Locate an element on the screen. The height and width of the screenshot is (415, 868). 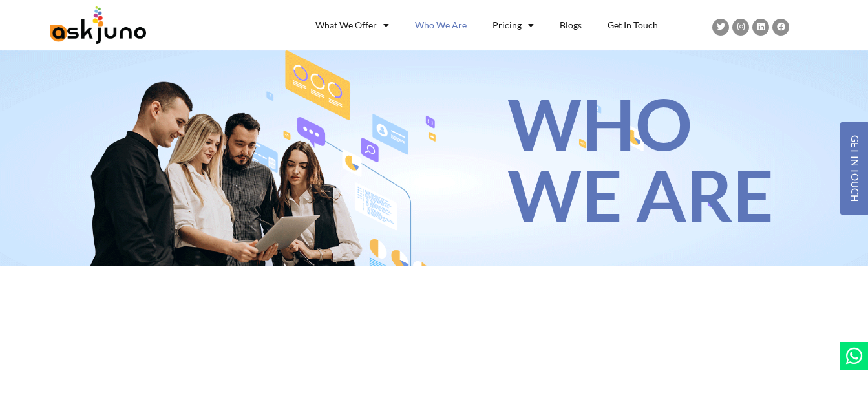
a: Who We Are is located at coordinates (440, 25).